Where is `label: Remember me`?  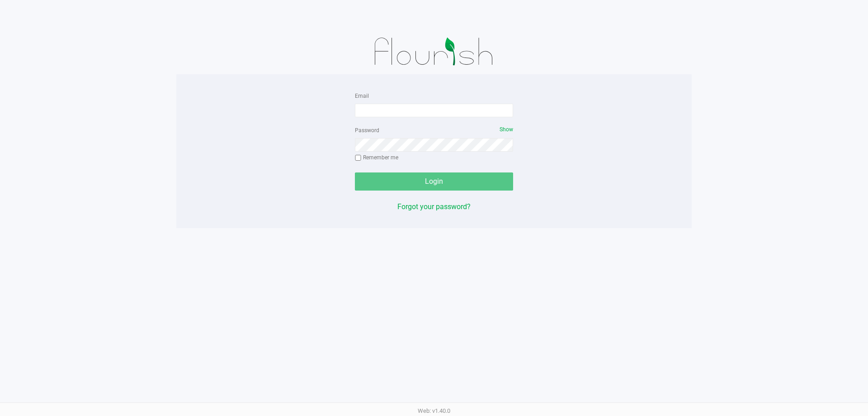
label: Remember me is located at coordinates (377, 157).